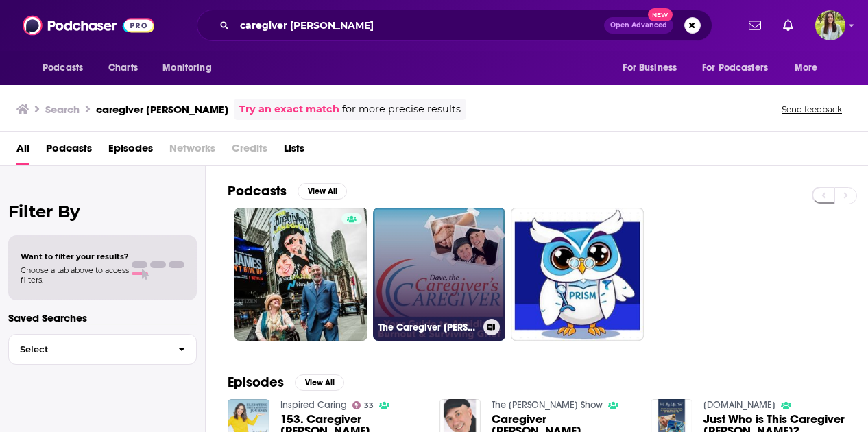  Describe the element at coordinates (401, 109) in the screenshot. I see `span: for more precise results` at that location.